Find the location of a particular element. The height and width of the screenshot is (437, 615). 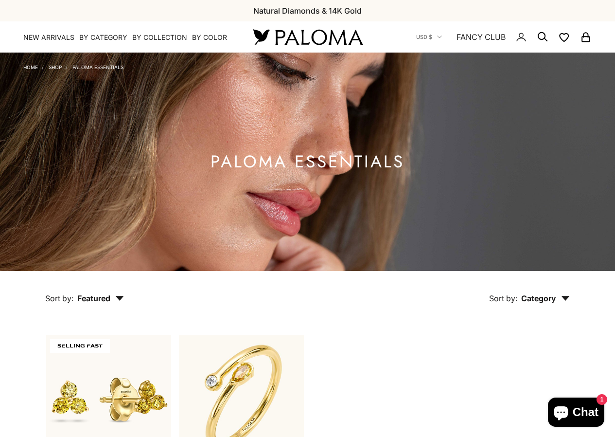

button: Sort by: Category is located at coordinates (530, 291).